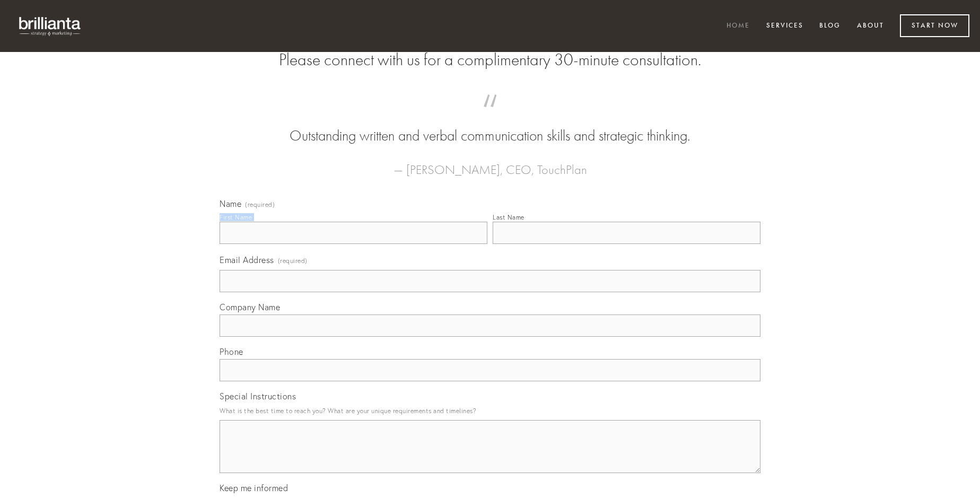  I want to click on a: Start Now, so click(934, 25).